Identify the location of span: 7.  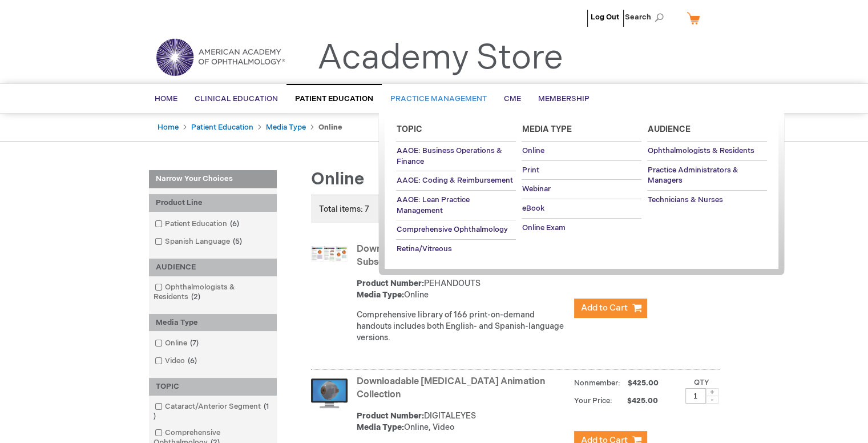
(194, 343).